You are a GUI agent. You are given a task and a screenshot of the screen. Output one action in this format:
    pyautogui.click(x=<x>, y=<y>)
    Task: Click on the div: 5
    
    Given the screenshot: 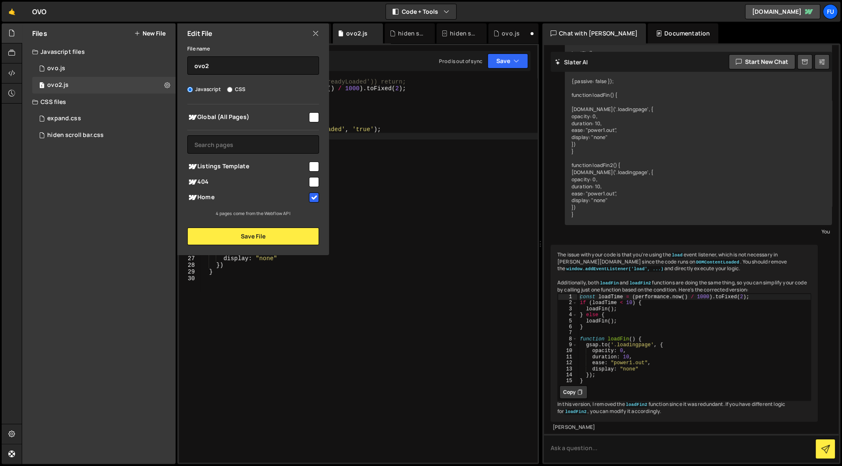 What is the action you would take?
    pyautogui.click(x=568, y=321)
    